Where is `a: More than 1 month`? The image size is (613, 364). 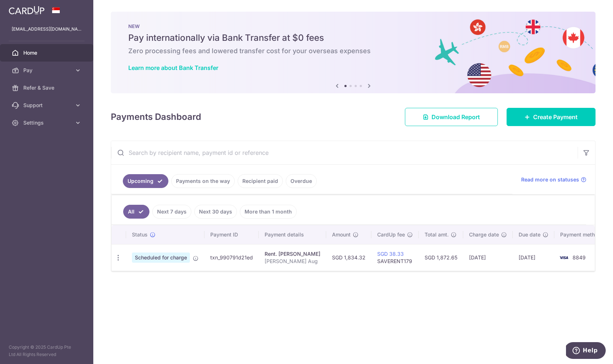
a: More than 1 month is located at coordinates (268, 211).